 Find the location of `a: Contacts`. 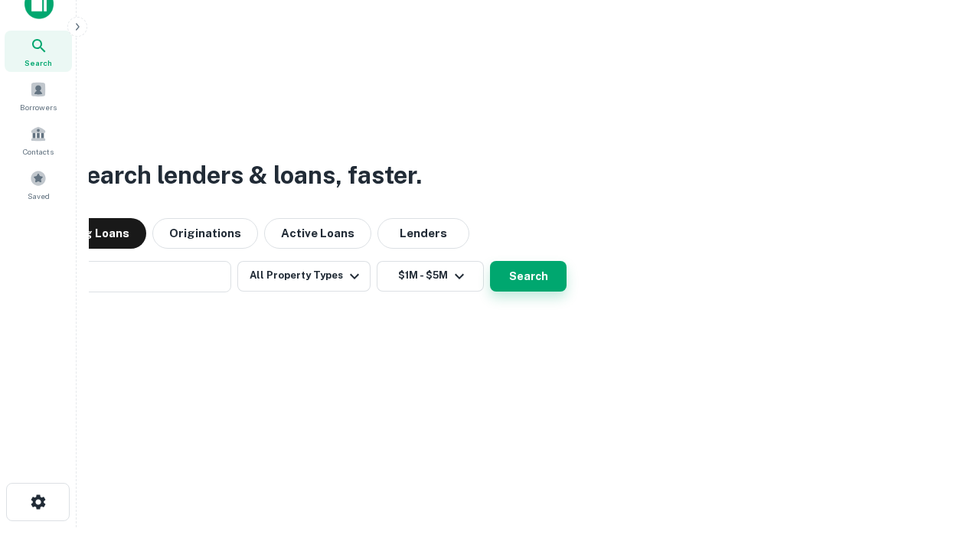

a: Contacts is located at coordinates (38, 140).